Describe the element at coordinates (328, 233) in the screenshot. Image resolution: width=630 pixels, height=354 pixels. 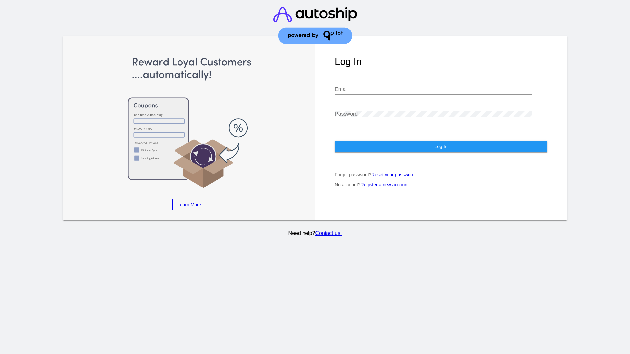
I see `a: Contact us!` at that location.